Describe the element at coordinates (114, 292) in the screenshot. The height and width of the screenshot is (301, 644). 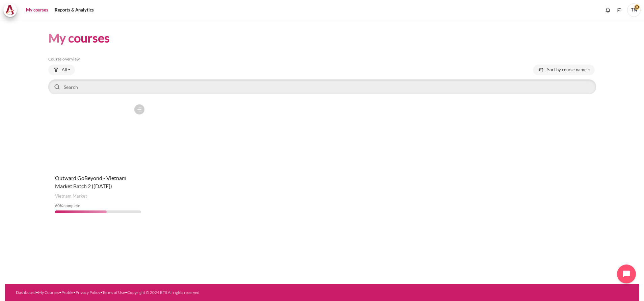
I see `a: Terms of Use` at that location.